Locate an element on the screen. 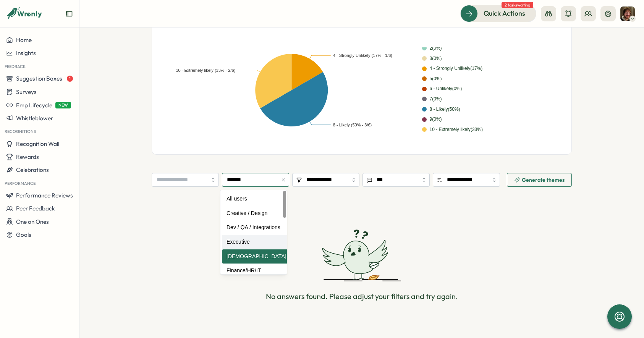 This screenshot has height=338, width=644. text: 10 - Extremely likely (33% - 2/6) is located at coordinates (205, 70).